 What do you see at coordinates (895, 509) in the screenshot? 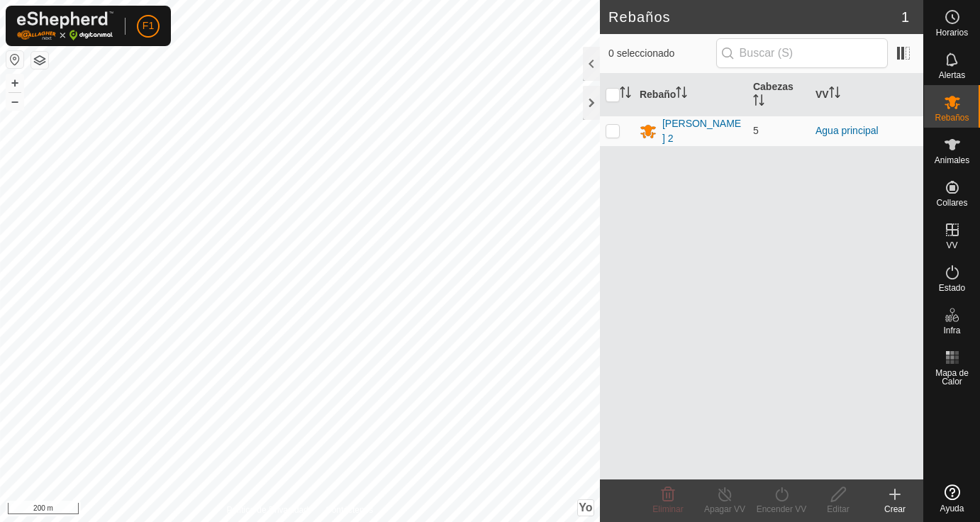
I see `div: Crear` at bounding box center [895, 509].